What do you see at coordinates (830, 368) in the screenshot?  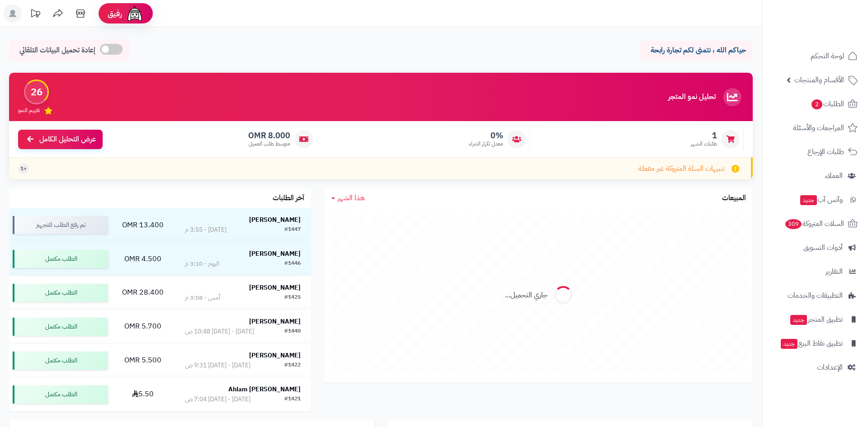 I see `span: الإعدادات` at bounding box center [830, 368].